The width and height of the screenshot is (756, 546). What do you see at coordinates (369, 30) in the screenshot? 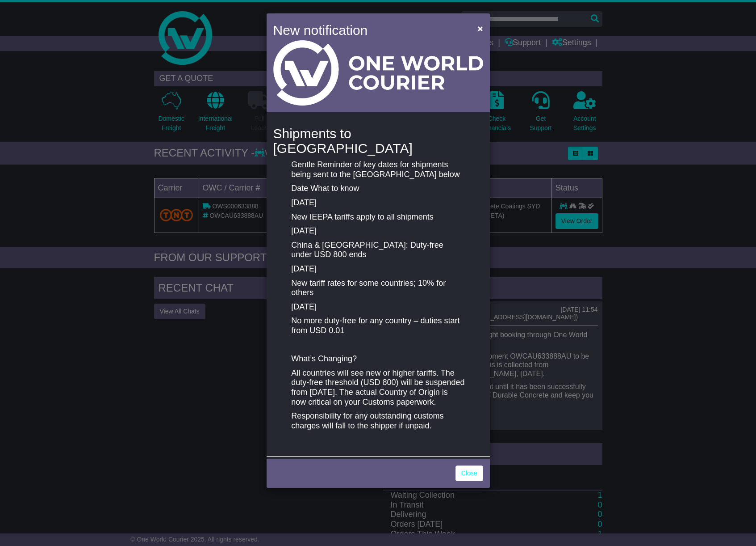
I see `h4: New notification` at bounding box center [369, 30].